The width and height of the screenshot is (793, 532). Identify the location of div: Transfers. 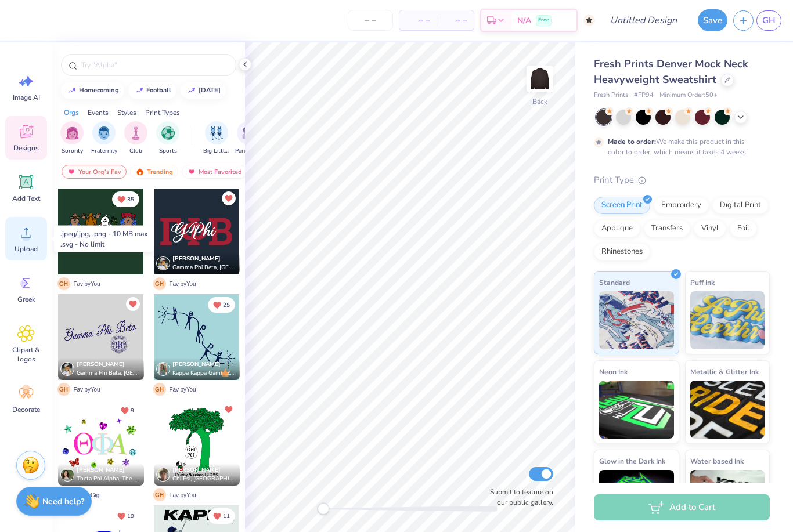
(667, 229).